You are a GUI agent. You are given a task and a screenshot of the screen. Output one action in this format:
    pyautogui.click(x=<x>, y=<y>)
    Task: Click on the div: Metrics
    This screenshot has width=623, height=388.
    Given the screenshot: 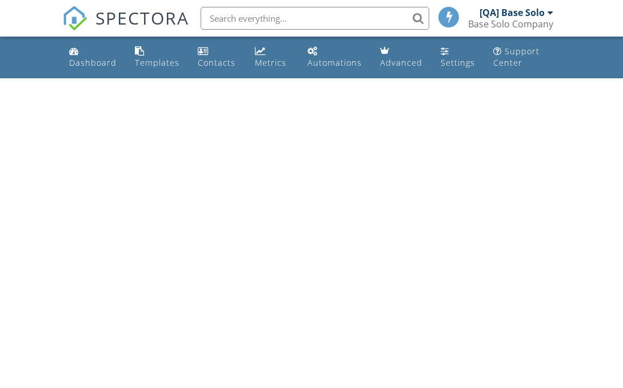 What is the action you would take?
    pyautogui.click(x=270, y=62)
    